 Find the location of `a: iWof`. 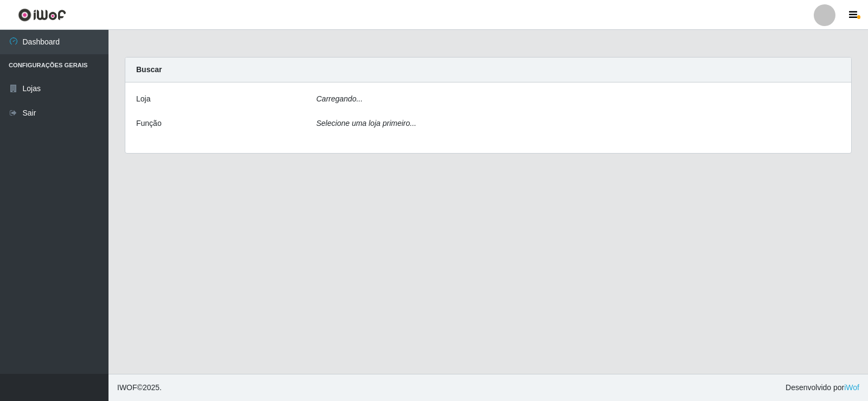

a: iWof is located at coordinates (851, 387).